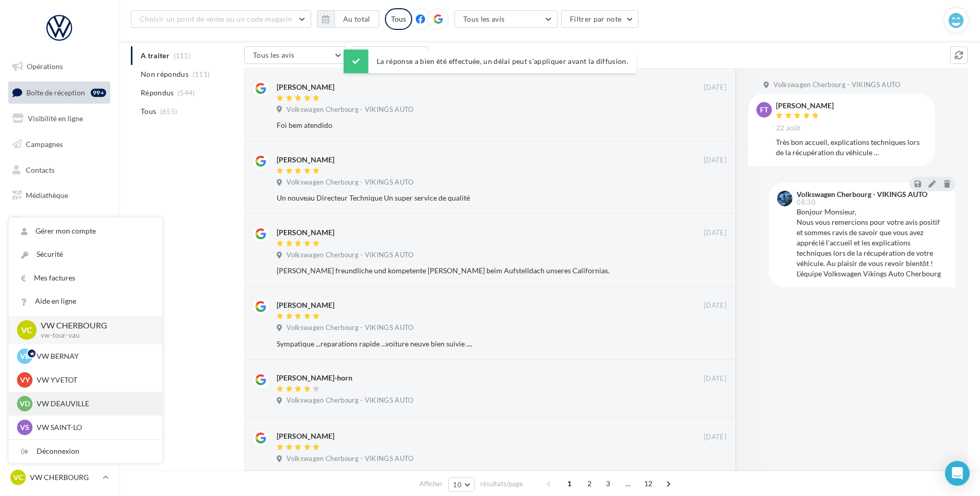  I want to click on div: Tous, so click(398, 19).